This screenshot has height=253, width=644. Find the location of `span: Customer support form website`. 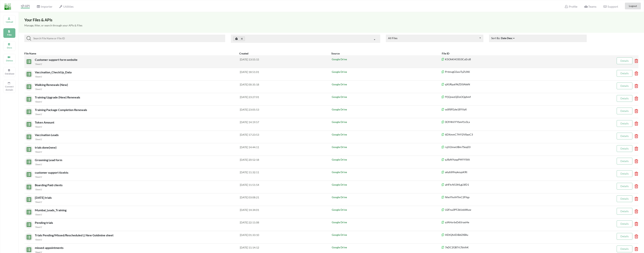

span: Customer support form website is located at coordinates (56, 60).